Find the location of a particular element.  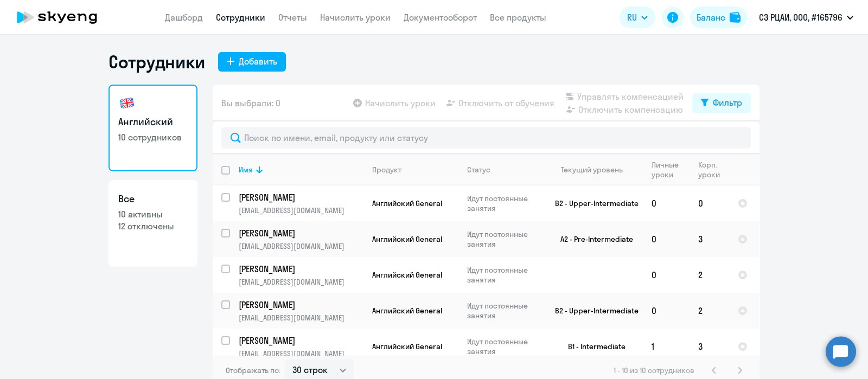

img: balance is located at coordinates (735, 17).